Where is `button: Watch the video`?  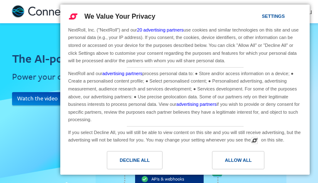
button: Watch the video is located at coordinates (37, 99).